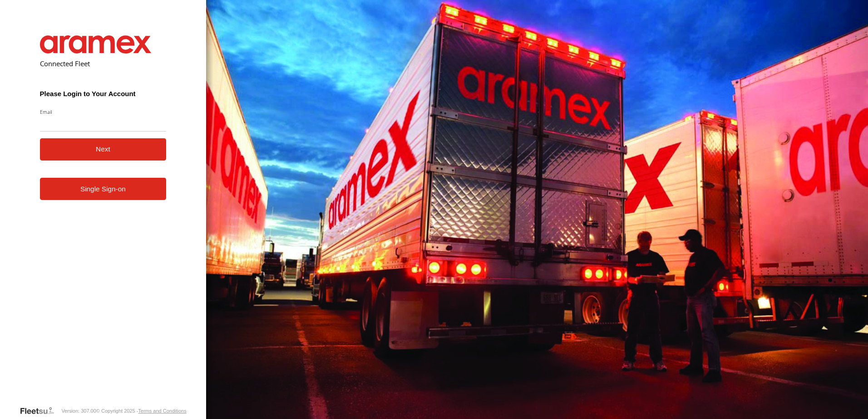 The width and height of the screenshot is (868, 419). I want to click on img: Aramex, so click(96, 45).